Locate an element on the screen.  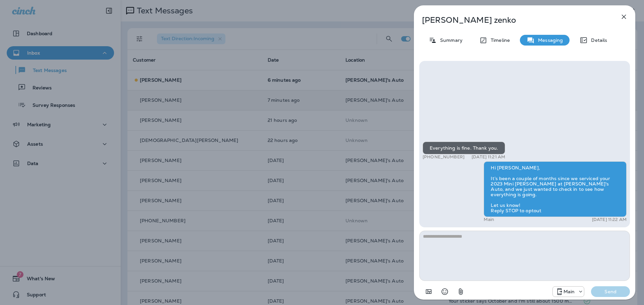
p: Messaging is located at coordinates (549, 40).